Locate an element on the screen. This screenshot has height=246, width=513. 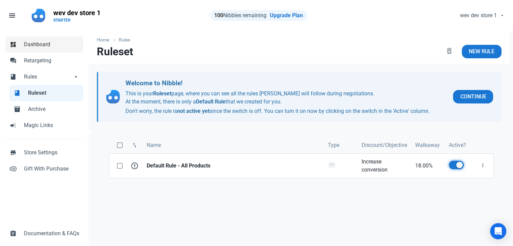
span: inventory_2 is located at coordinates (17, 109).